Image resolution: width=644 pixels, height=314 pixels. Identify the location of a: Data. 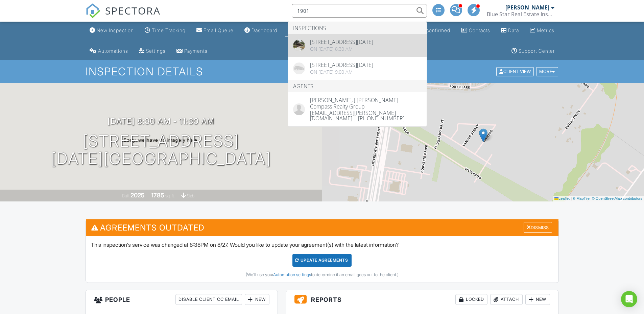
(510, 31).